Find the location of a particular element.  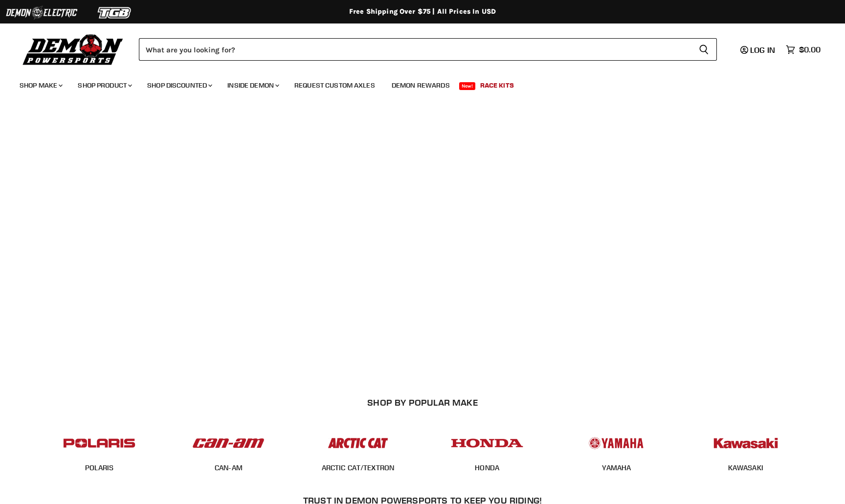

button: Search is located at coordinates (704, 50).